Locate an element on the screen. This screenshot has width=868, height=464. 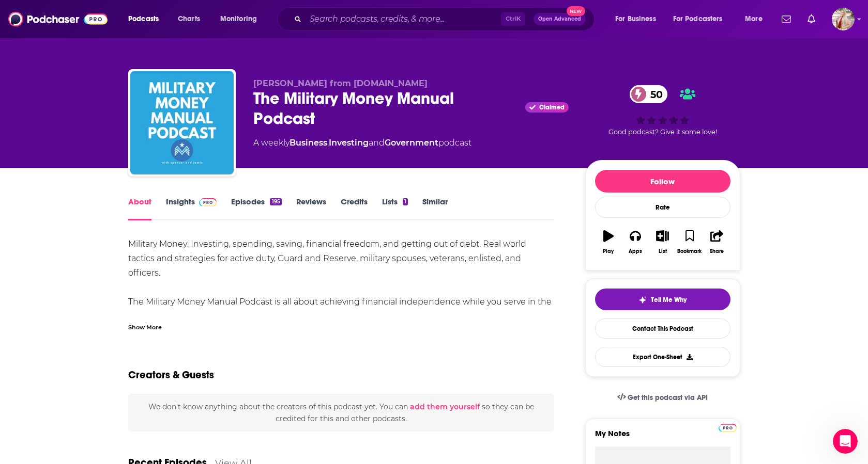
span: Monitoring is located at coordinates (238, 19).